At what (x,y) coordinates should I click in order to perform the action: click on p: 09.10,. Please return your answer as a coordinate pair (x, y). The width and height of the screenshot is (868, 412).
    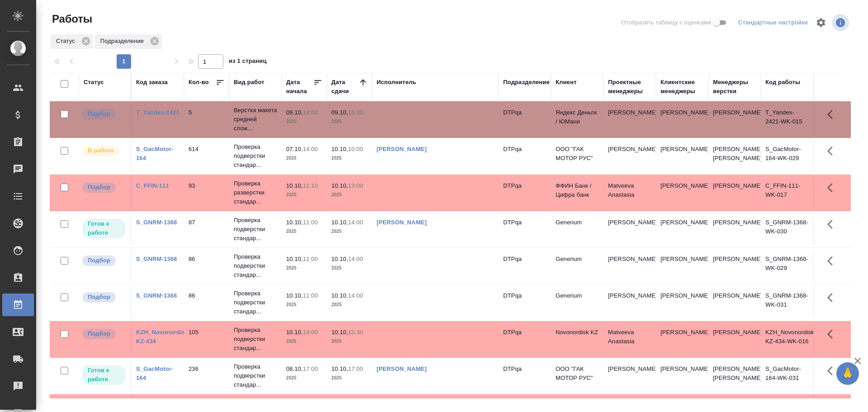
    Looking at the image, I should click on (294, 112).